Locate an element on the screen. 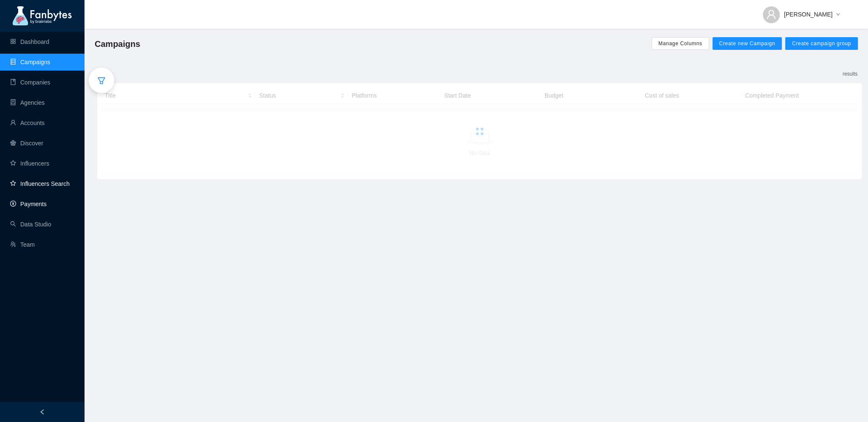 The width and height of the screenshot is (868, 422). span: Create new Campaign is located at coordinates (747, 43).